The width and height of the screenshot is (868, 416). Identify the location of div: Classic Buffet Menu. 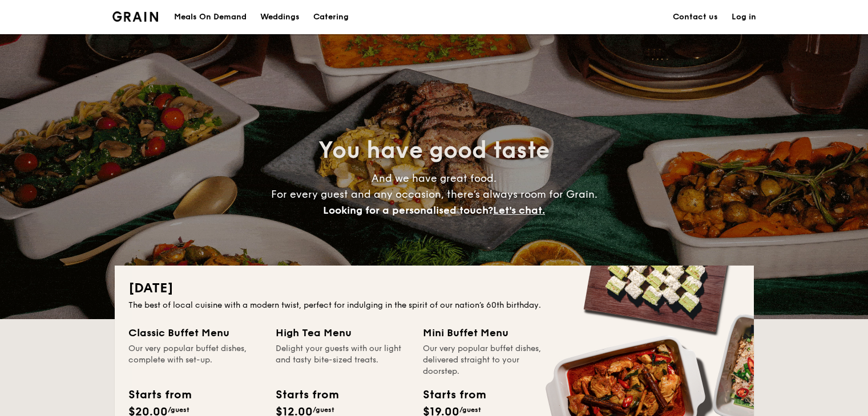
(195, 333).